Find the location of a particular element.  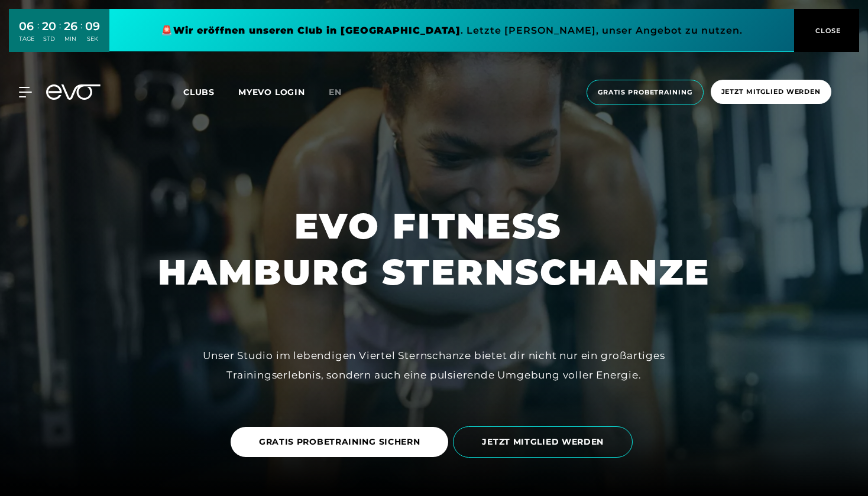

div: 20 is located at coordinates (49, 26).